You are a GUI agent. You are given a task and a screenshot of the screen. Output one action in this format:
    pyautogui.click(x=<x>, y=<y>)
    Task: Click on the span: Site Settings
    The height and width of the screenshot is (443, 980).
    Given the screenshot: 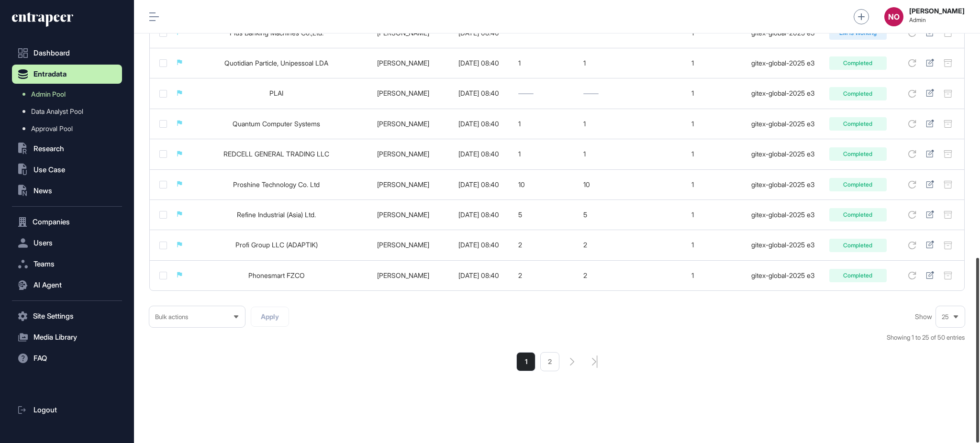 What is the action you would take?
    pyautogui.click(x=53, y=316)
    